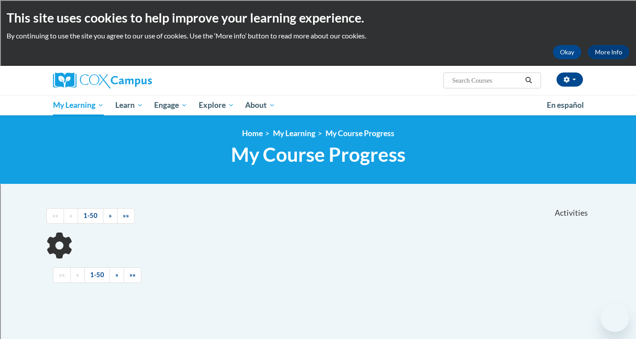 The height and width of the screenshot is (339, 636). What do you see at coordinates (170, 105) in the screenshot?
I see `a: Engage` at bounding box center [170, 105].